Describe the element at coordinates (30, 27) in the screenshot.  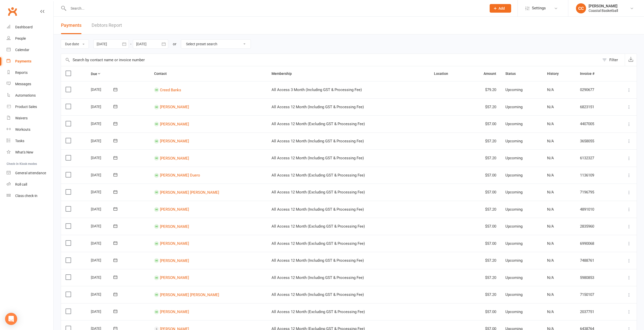
I see `a: Dashboard` at that location.